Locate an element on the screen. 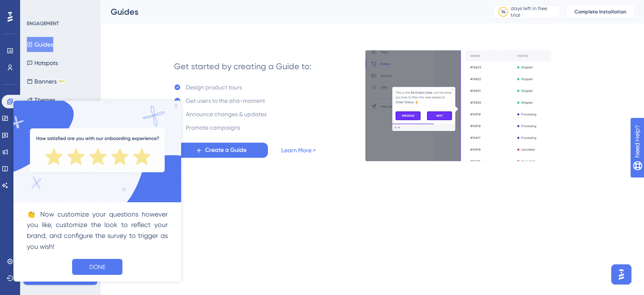 The width and height of the screenshot is (644, 295). div: Promote campaigns is located at coordinates (213, 127).